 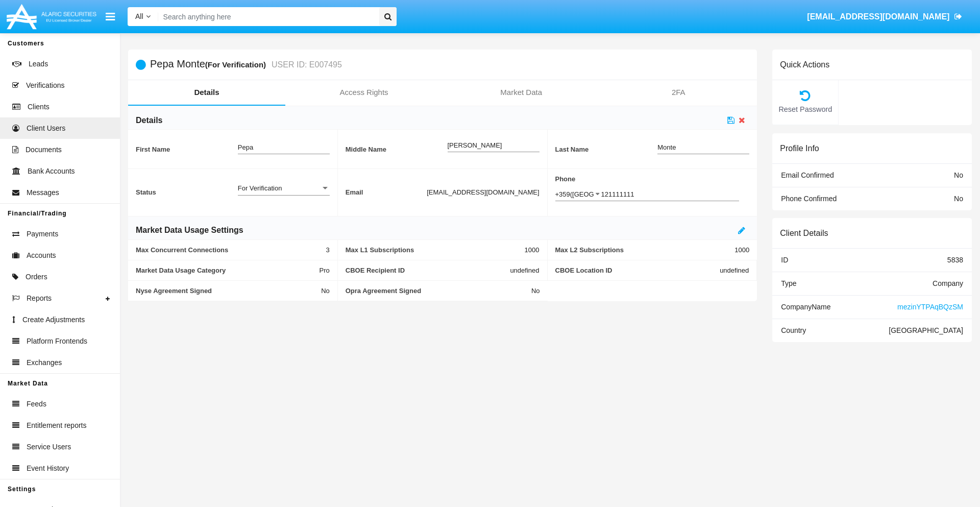 What do you see at coordinates (804, 110) in the screenshot?
I see `span: Reset Password` at bounding box center [804, 110].